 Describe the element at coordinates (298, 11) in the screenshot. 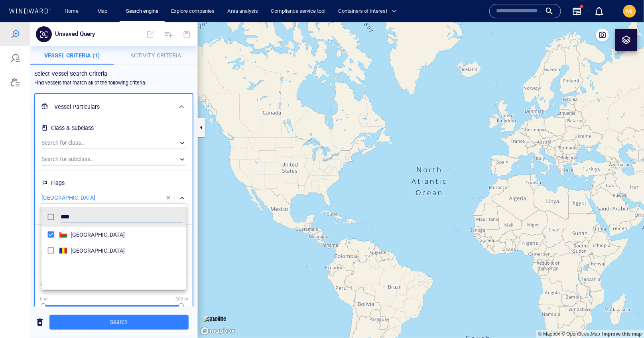

I see `a: Compliance service tool` at that location.